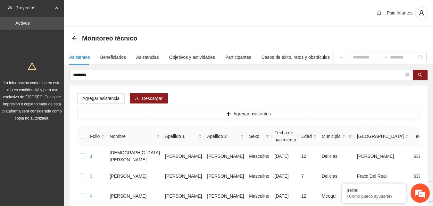  I want to click on a: 4, so click(91, 196).